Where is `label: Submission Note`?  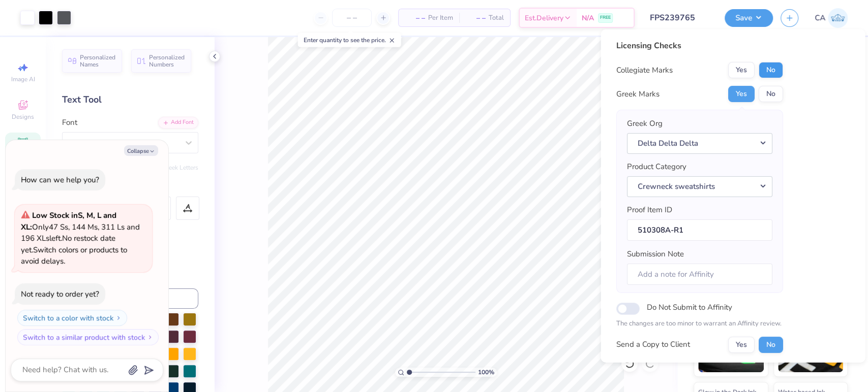 label: Submission Note is located at coordinates (655, 254).